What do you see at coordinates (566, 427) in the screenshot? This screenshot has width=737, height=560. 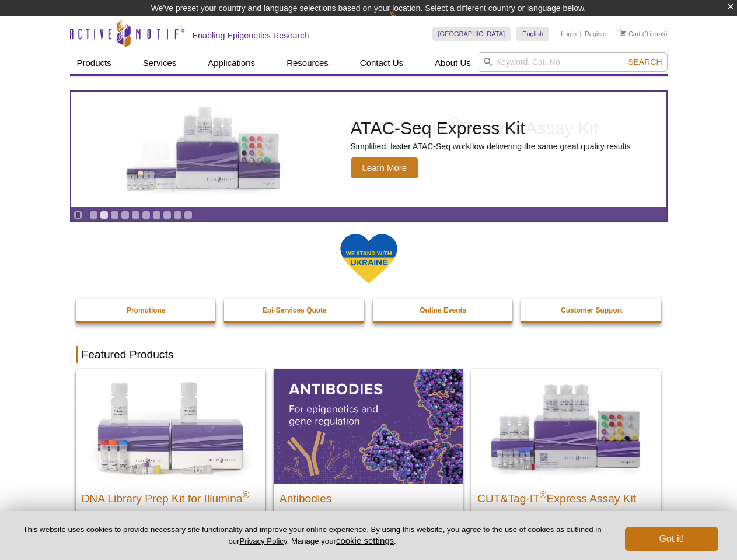 I see `img: CUT&Tag-IT® Express Assay Kit` at bounding box center [566, 427].